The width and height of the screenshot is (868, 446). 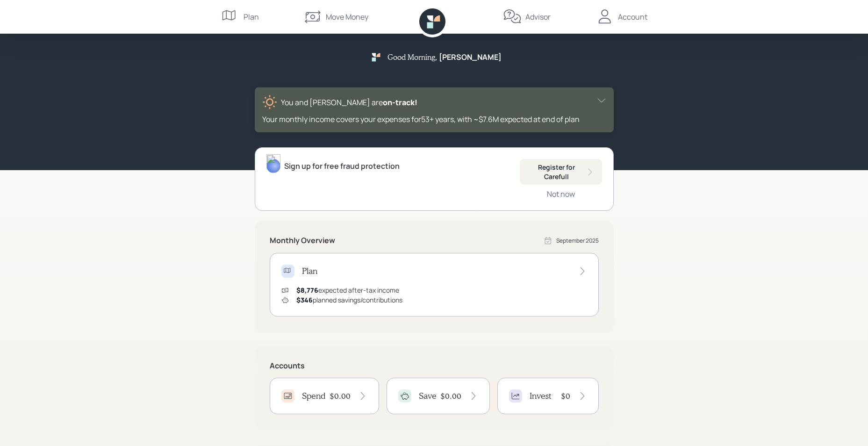 What do you see at coordinates (578, 241) in the screenshot?
I see `div: September 2025` at bounding box center [578, 241].